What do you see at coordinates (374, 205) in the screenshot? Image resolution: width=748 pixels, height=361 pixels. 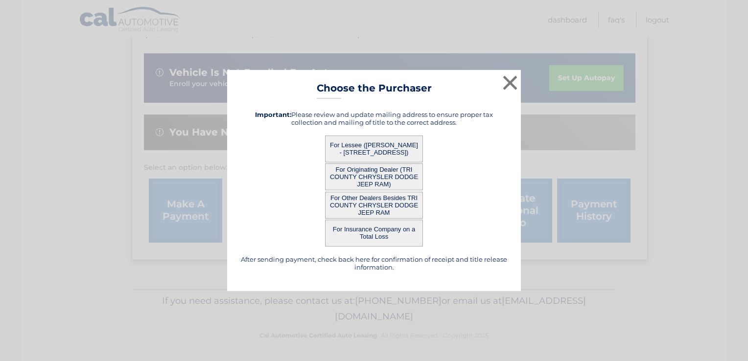 I see `button: For Other Dealers Besides TRI COUNTY CHRYSLER DODGE JEEP RAM` at bounding box center [374, 205].